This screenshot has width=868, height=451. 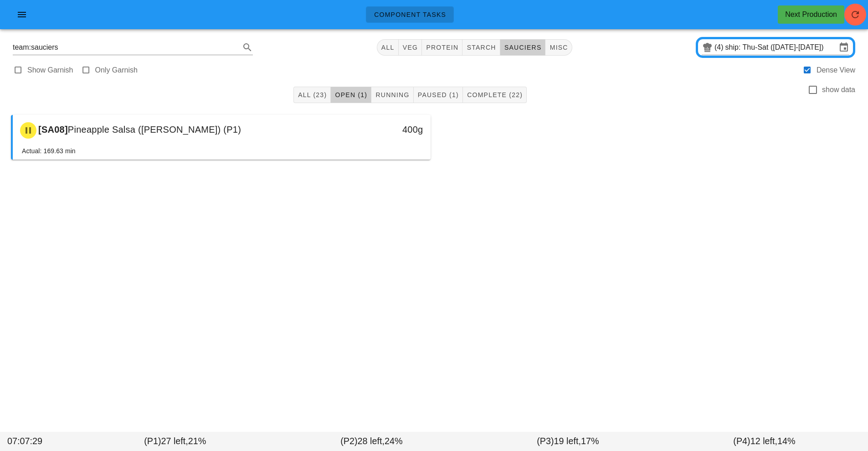 What do you see at coordinates (481, 48) in the screenshot?
I see `span: starch` at bounding box center [481, 48].